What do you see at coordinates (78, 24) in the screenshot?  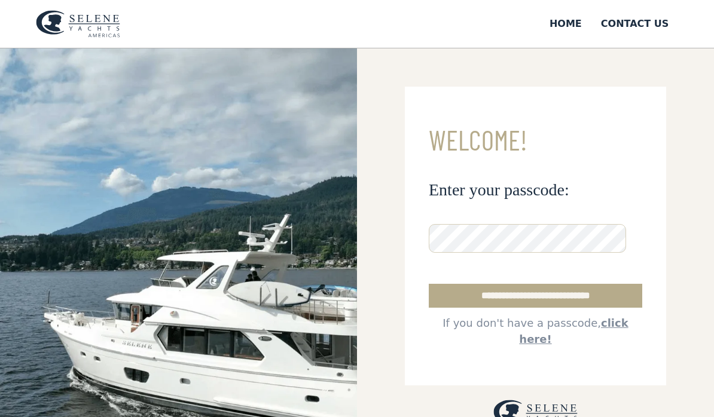 I see `img: logo` at bounding box center [78, 24].